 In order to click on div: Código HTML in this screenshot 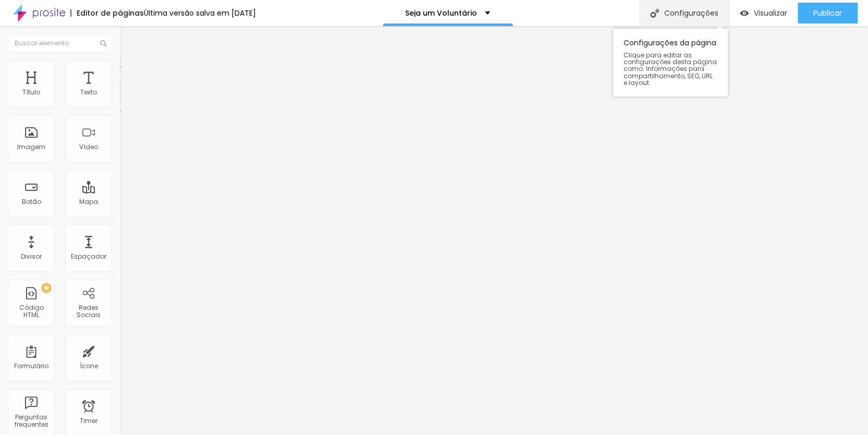, I will do `click(31, 311)`.